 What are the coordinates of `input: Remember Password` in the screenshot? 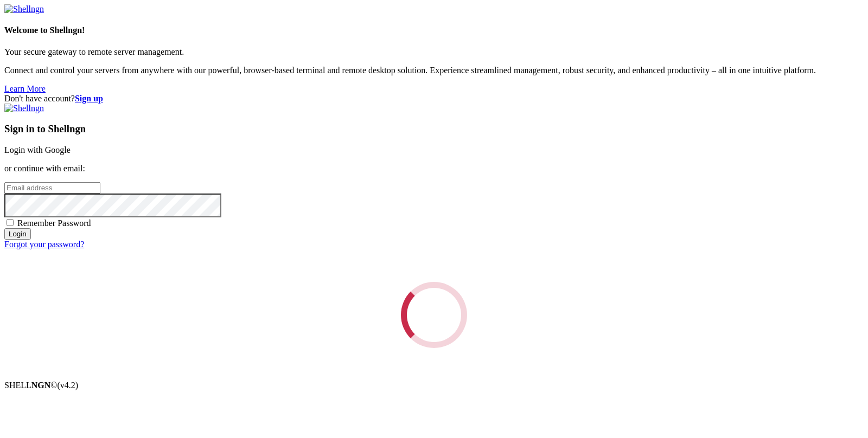 It's located at (10, 222).